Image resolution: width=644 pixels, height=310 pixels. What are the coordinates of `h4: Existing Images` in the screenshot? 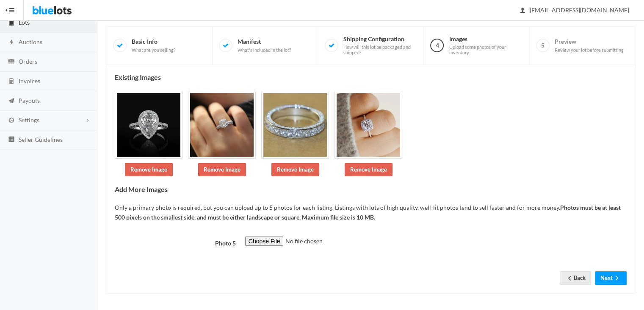 It's located at (371, 77).